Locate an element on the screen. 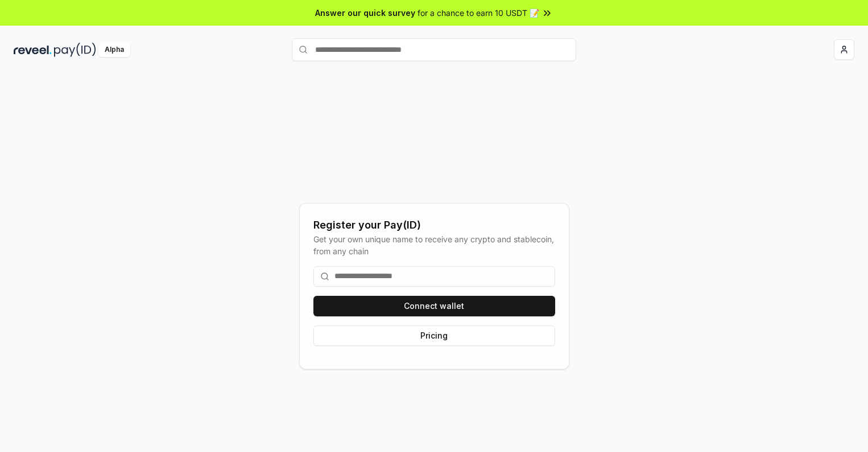 Image resolution: width=868 pixels, height=452 pixels. img: pay_id is located at coordinates (75, 50).